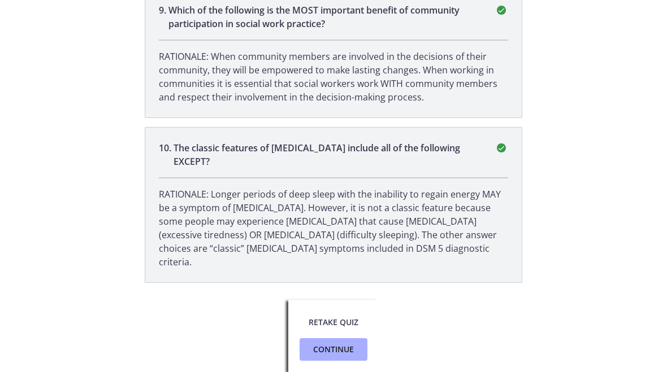 The image size is (667, 372). What do you see at coordinates (333, 323) in the screenshot?
I see `button: Retake Quiz` at bounding box center [333, 323].